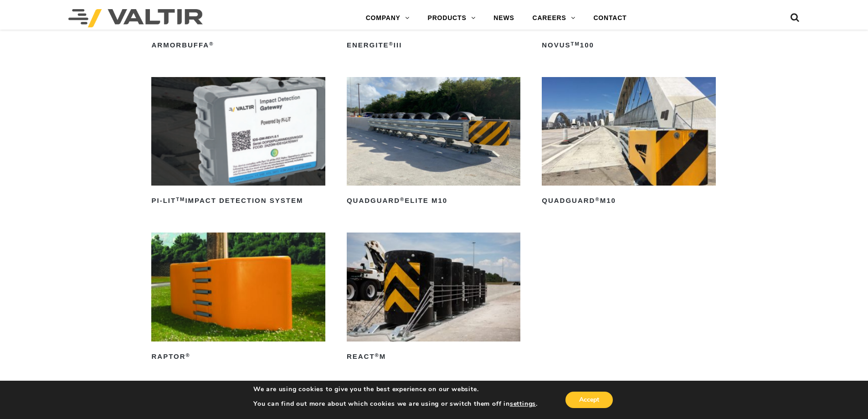 The width and height of the screenshot is (868, 419). I want to click on button: settings, so click(523, 404).